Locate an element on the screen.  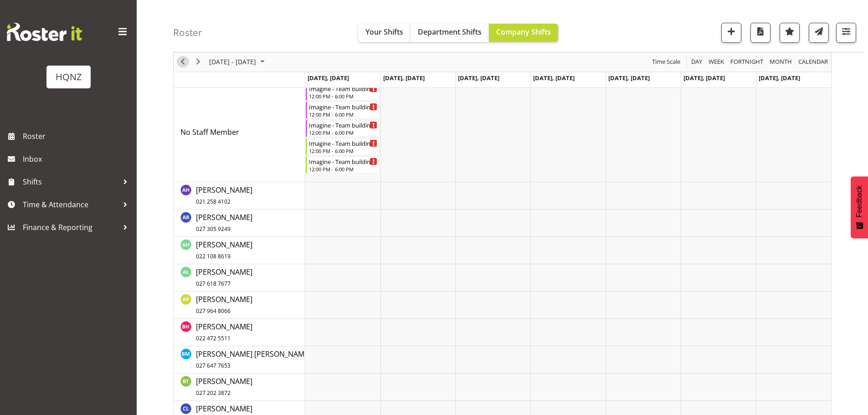
span: Shifts is located at coordinates (70, 182).